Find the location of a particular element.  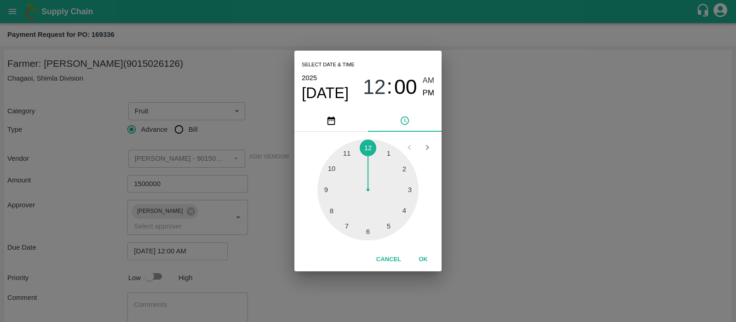

button: AM is located at coordinates (429, 81).